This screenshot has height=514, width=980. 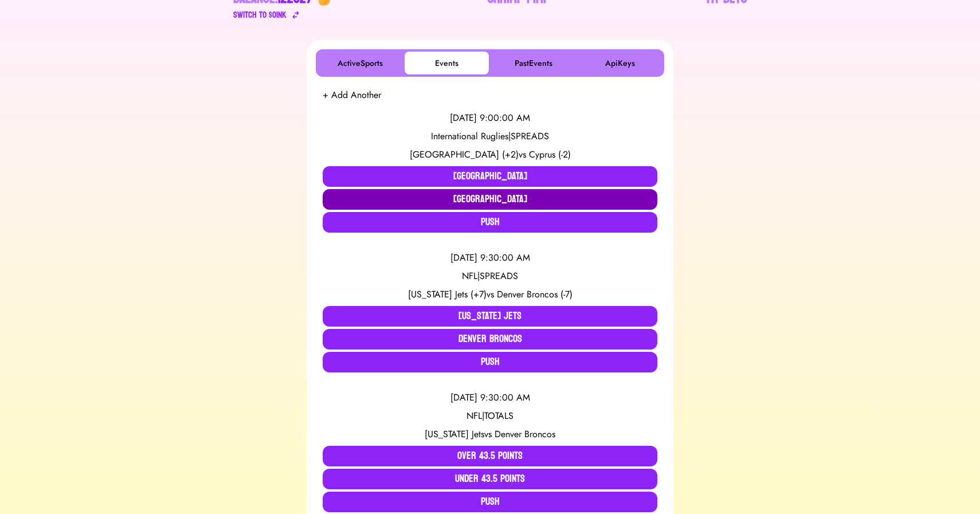 I want to click on span: Denver Broncos, so click(x=525, y=433).